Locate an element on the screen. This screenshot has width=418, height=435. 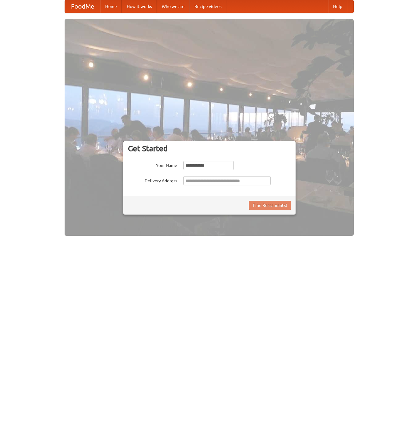
label: Your Name is located at coordinates (153, 165).